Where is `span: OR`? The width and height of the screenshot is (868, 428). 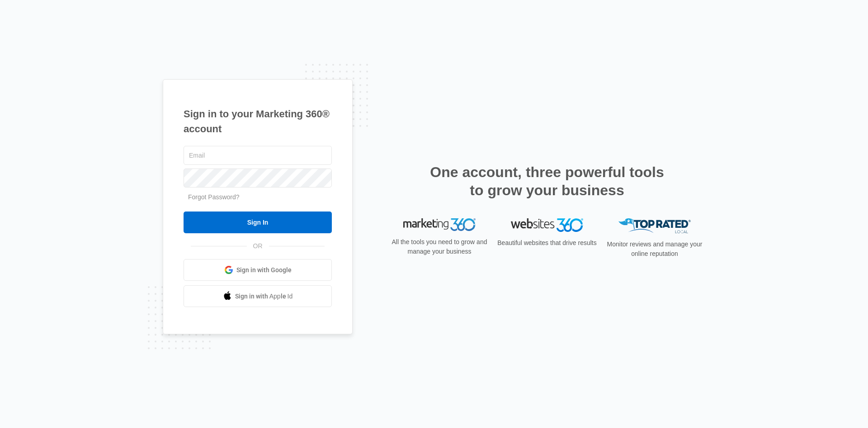 span: OR is located at coordinates (258, 246).